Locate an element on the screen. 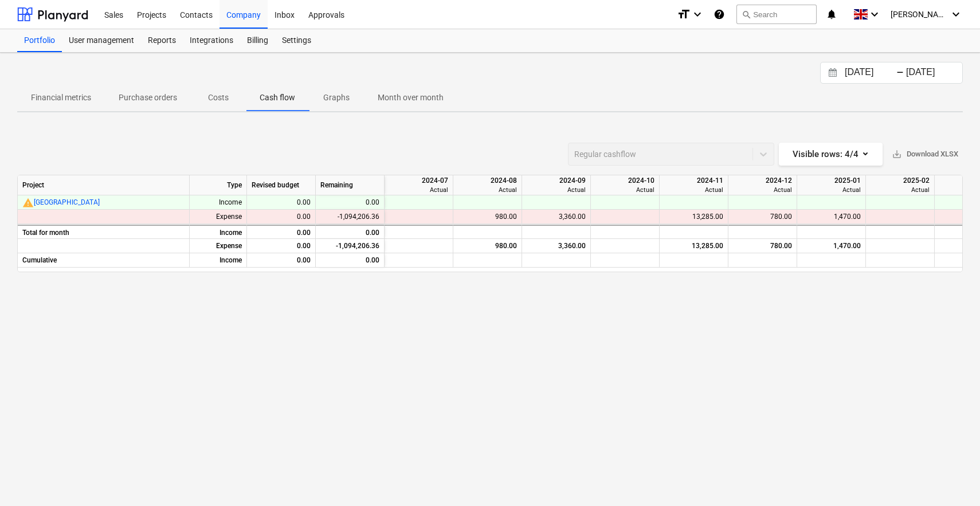  div: Remaining is located at coordinates (350, 185).